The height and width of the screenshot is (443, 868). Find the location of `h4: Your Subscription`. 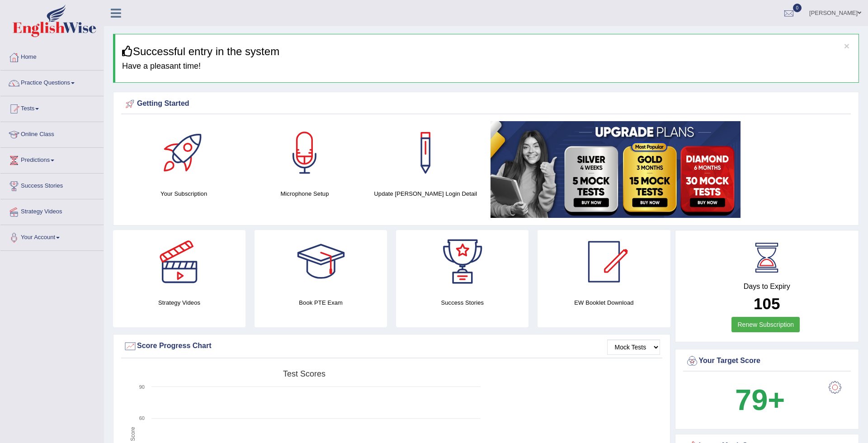

h4: Your Subscription is located at coordinates (184, 193).